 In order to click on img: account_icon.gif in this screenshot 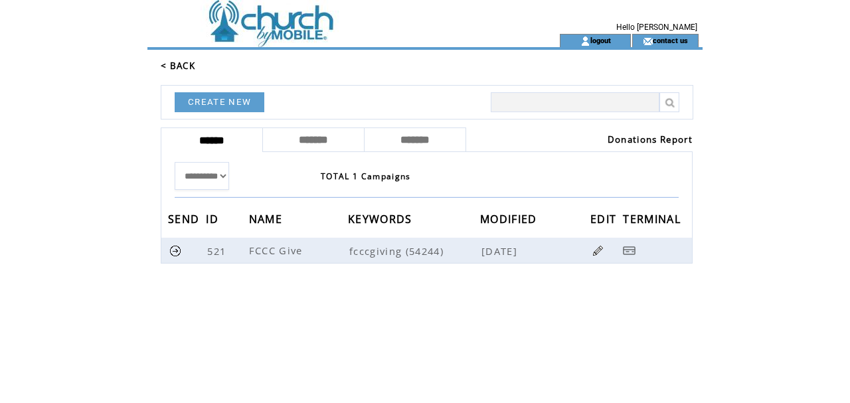, I will do `click(585, 41)`.